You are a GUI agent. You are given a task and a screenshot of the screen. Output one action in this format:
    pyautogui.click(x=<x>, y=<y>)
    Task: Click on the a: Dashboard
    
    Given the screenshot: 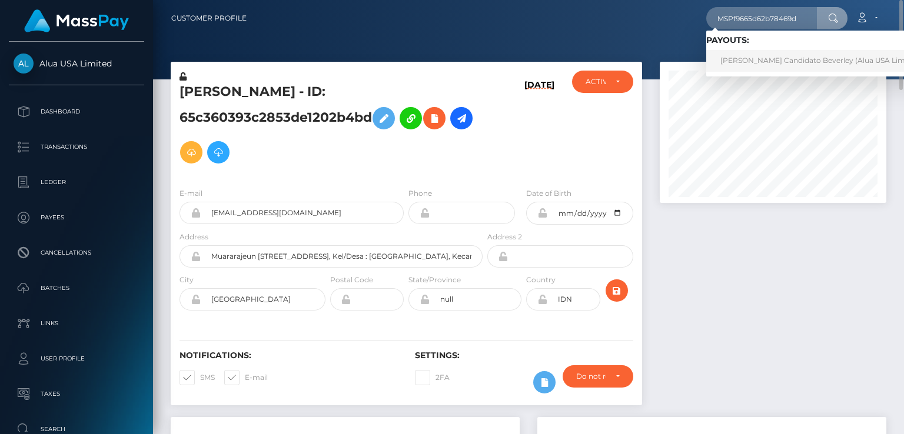 What is the action you would take?
    pyautogui.click(x=76, y=112)
    